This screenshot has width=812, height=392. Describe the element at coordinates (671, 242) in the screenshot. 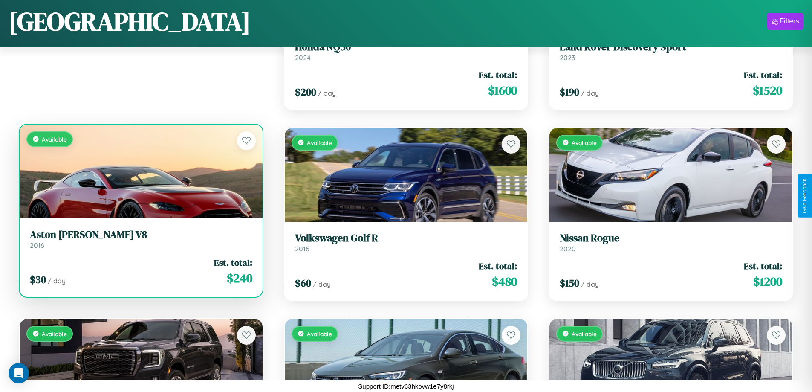

I see `a: Nissan Rogue2020` at that location.